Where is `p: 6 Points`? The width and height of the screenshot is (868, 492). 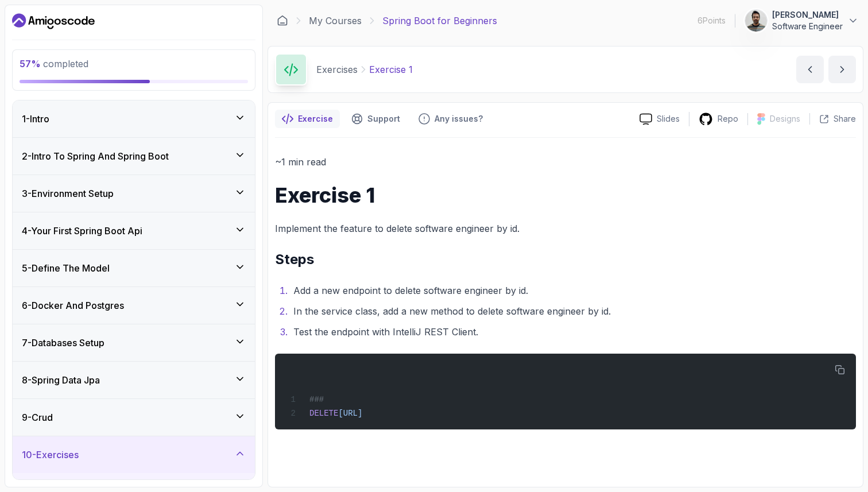 p: 6 Points is located at coordinates (711, 21).